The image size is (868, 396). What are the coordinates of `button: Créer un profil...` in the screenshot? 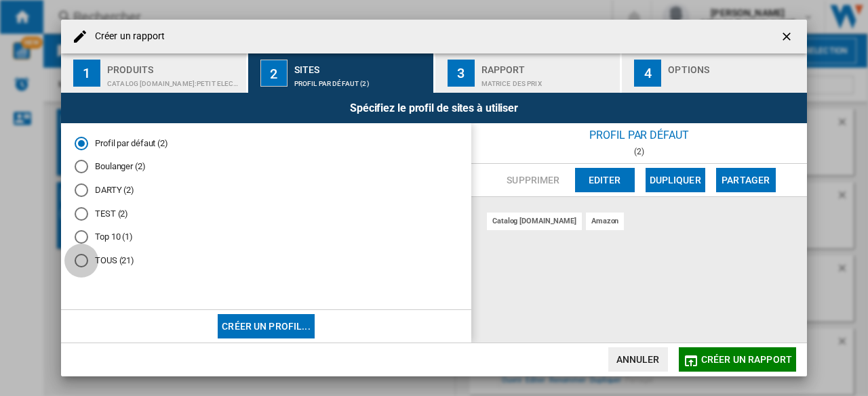 It's located at (266, 326).